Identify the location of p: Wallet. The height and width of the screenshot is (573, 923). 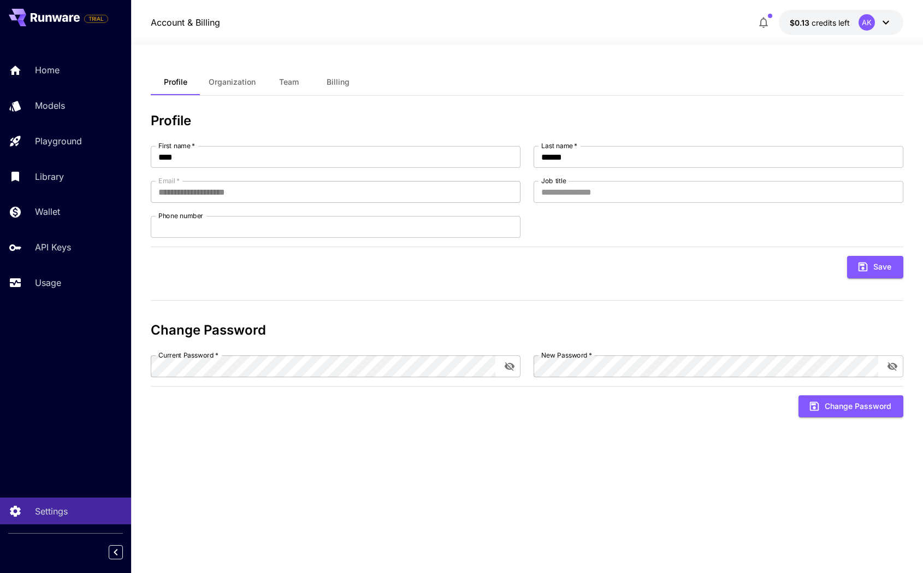
(48, 211).